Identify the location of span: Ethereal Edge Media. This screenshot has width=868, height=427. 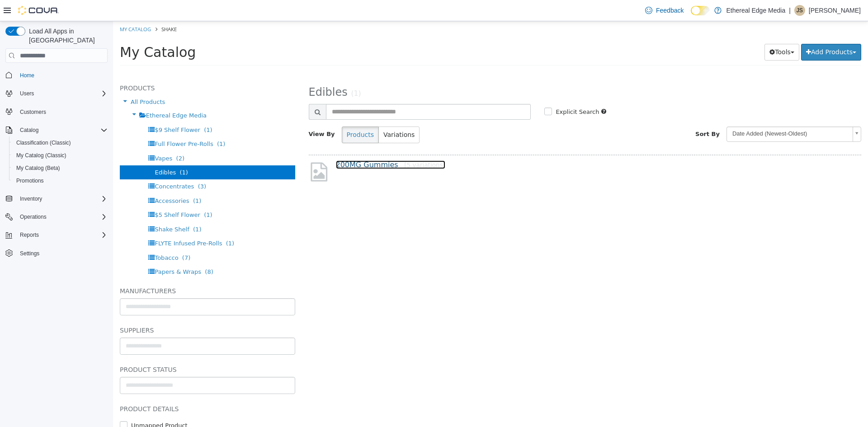
(64, 94).